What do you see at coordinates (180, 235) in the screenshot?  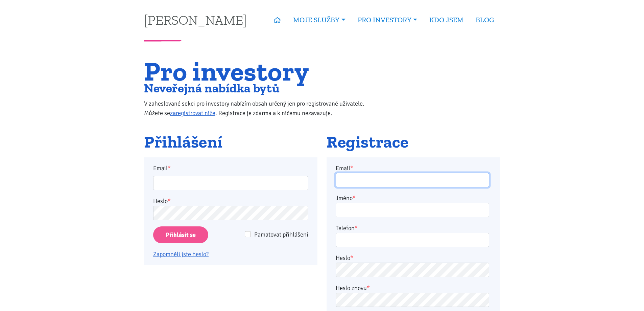 I see `input: Přihlásit se` at bounding box center [180, 235].